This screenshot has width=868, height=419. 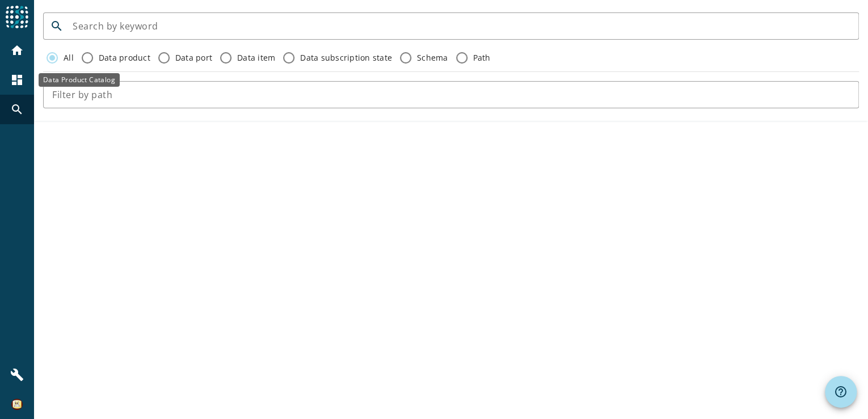 I want to click on label: Data subscription state, so click(x=345, y=57).